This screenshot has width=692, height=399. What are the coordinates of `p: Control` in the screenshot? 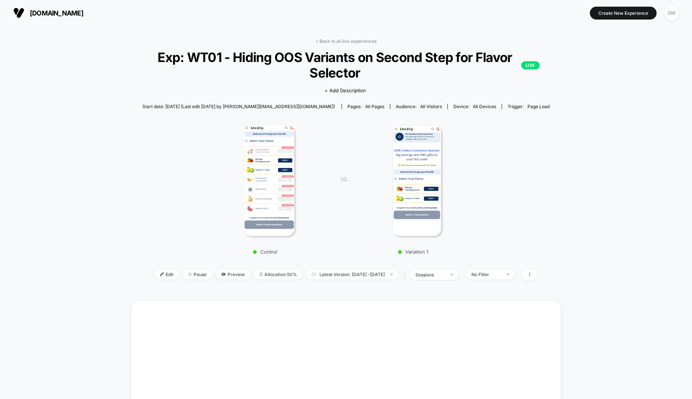 It's located at (265, 251).